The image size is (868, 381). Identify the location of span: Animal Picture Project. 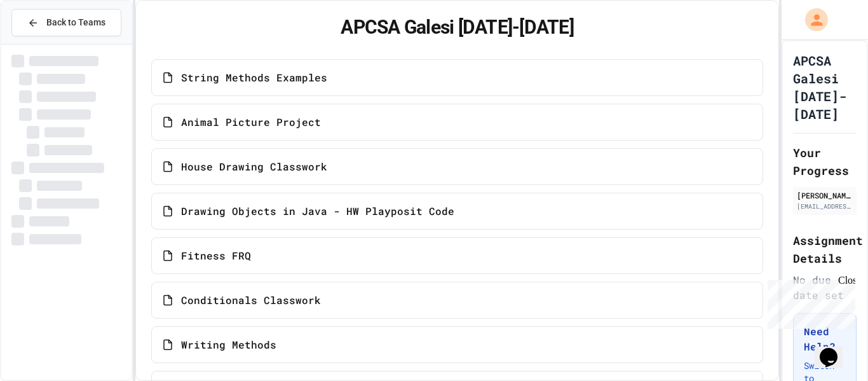
(251, 122).